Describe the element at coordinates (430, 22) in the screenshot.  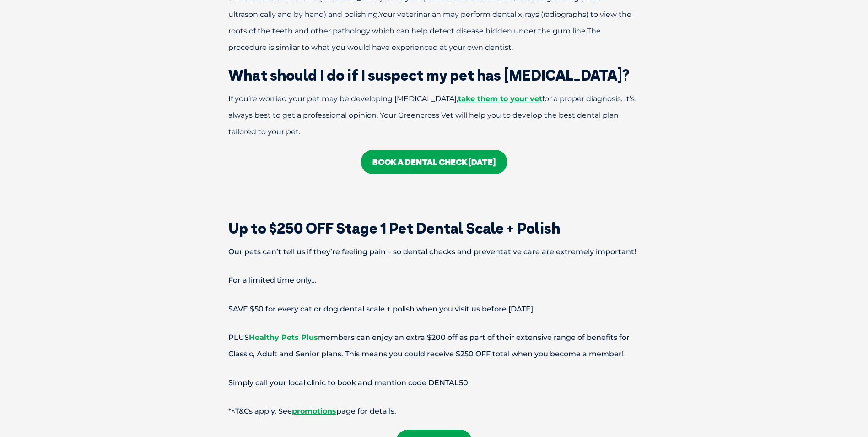
I see `span: Your veterinarian may perform dental x-rays (radiographs) to view the roots of the teeth and othe...` at that location.